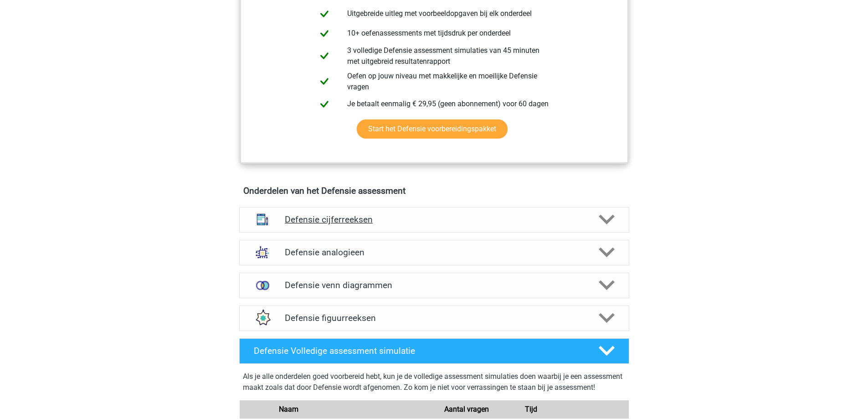  I want to click on img: venn diagrammen, so click(262, 285).